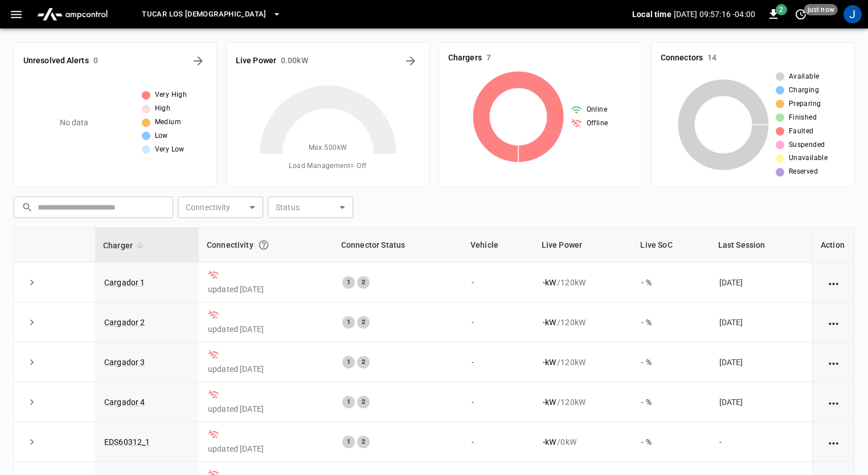 The image size is (868, 475). What do you see at coordinates (781, 10) in the screenshot?
I see `span: 2` at bounding box center [781, 10].